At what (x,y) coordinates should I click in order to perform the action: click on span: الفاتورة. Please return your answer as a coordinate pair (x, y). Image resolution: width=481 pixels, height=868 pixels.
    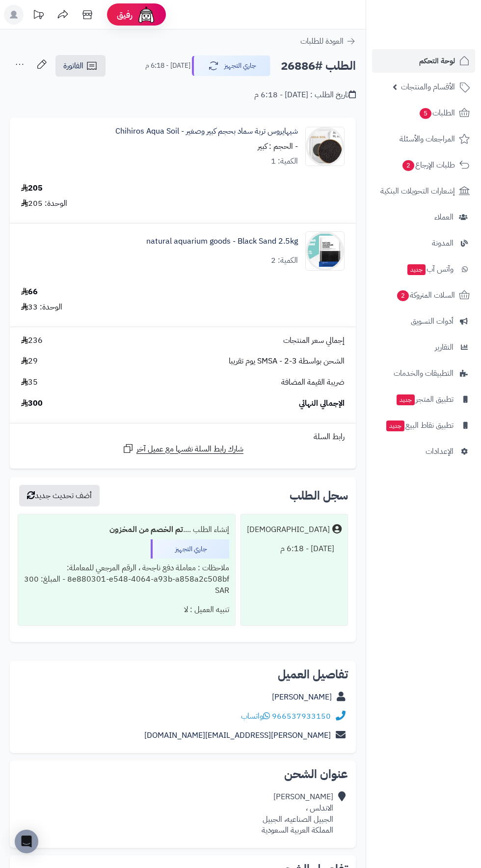
    Looking at the image, I should click on (73, 66).